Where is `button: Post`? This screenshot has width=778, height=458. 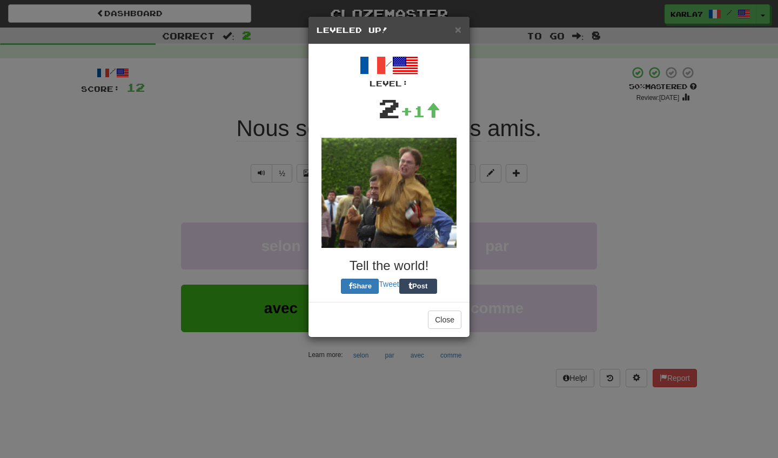 button: Post is located at coordinates (418, 286).